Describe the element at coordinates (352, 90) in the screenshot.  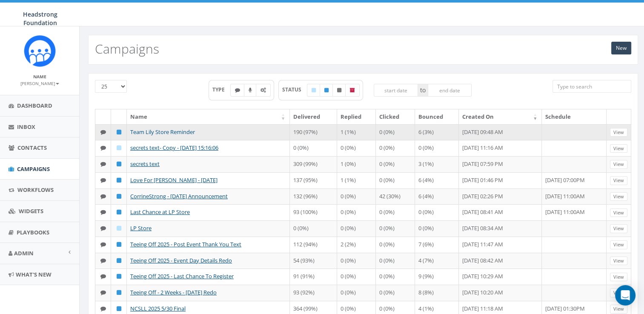
I see `label: Archived` at that location.